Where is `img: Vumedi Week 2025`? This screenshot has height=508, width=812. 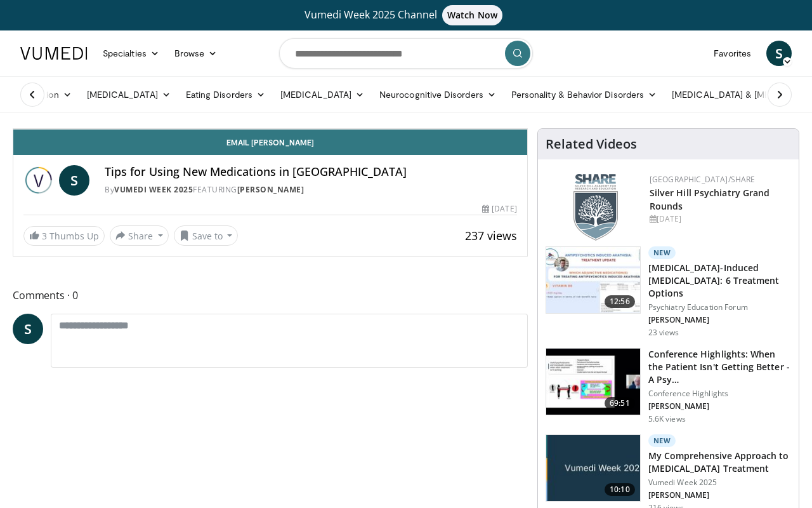
img: Vumedi Week 2025 is located at coordinates (39, 180).